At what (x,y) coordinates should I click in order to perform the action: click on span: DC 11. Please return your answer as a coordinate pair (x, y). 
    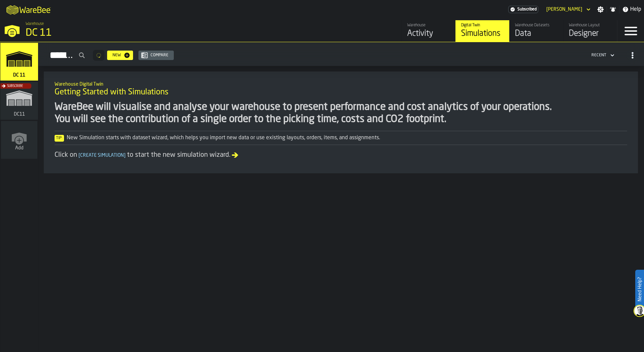
    Looking at the image, I should click on (19, 75).